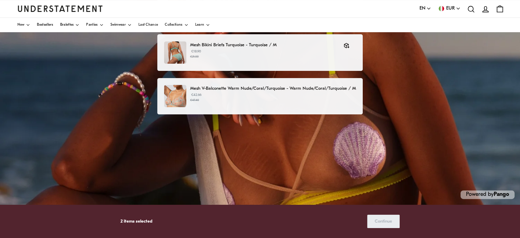 The height and width of the screenshot is (238, 520). What do you see at coordinates (173, 25) in the screenshot?
I see `span: Collections` at bounding box center [173, 25].